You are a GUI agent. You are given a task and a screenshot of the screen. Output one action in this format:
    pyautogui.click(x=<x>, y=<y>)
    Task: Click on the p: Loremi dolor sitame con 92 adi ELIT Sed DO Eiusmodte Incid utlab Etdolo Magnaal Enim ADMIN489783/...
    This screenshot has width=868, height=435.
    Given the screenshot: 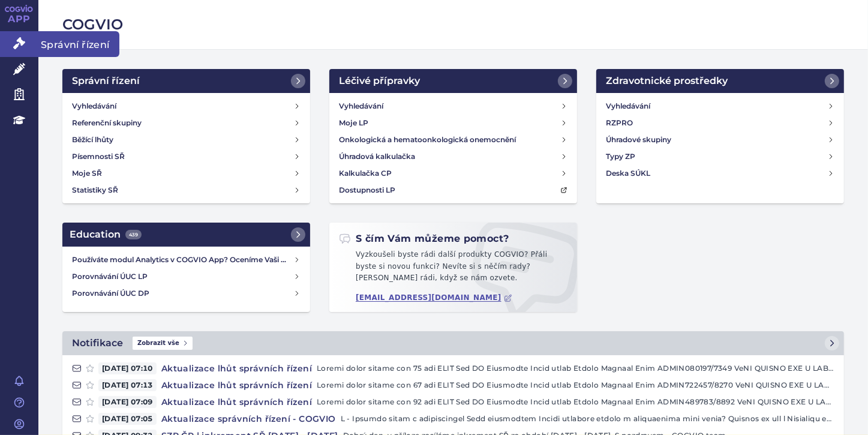 What is the action you would take?
    pyautogui.click(x=575, y=401)
    